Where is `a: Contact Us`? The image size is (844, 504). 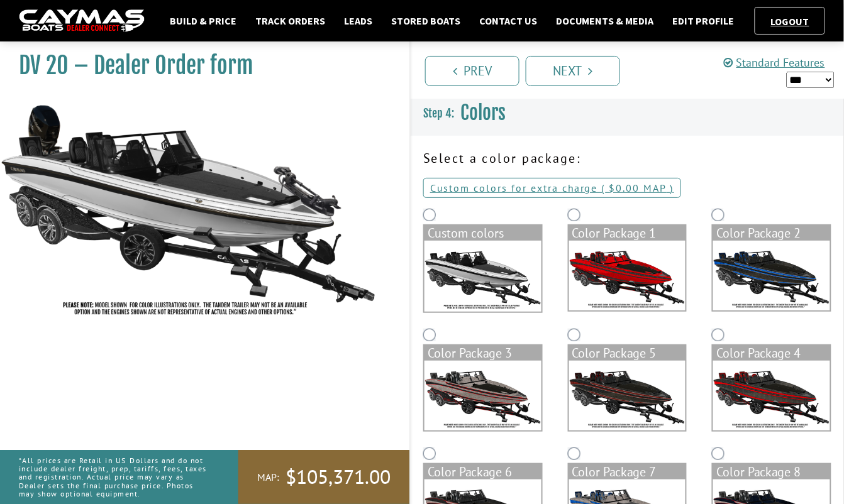 a: Contact Us is located at coordinates (508, 21).